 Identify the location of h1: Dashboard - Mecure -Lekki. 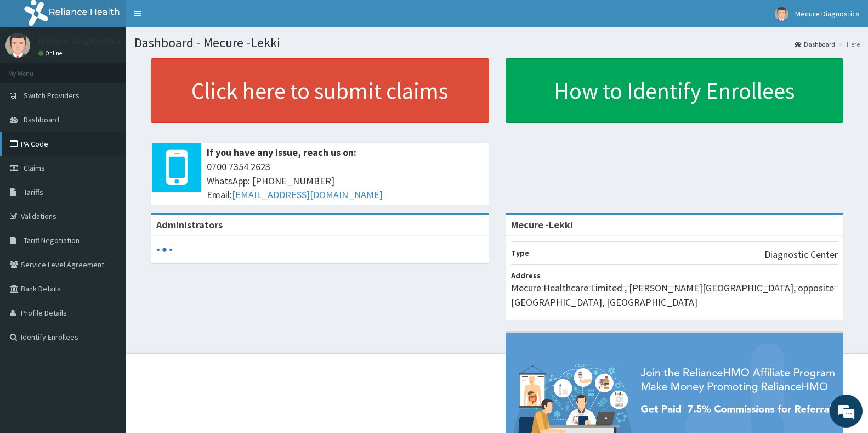
(497, 43).